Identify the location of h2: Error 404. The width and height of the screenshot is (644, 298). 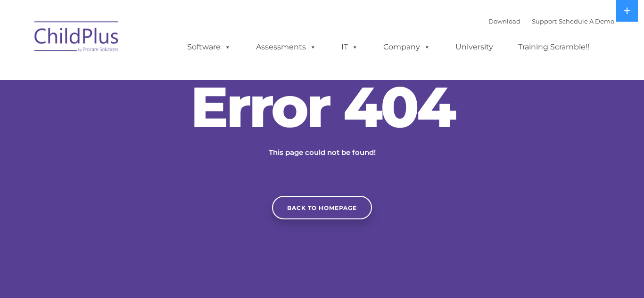
(322, 107).